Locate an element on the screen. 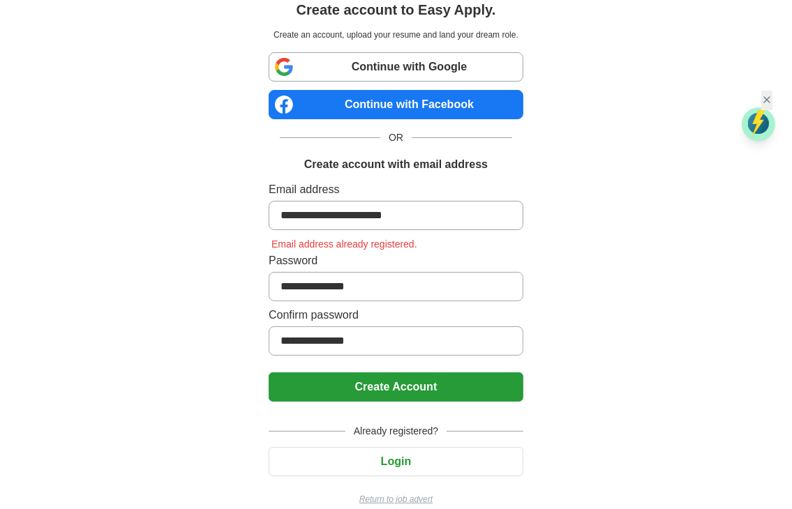 Image resolution: width=792 pixels, height=509 pixels. label: Email address is located at coordinates (396, 190).